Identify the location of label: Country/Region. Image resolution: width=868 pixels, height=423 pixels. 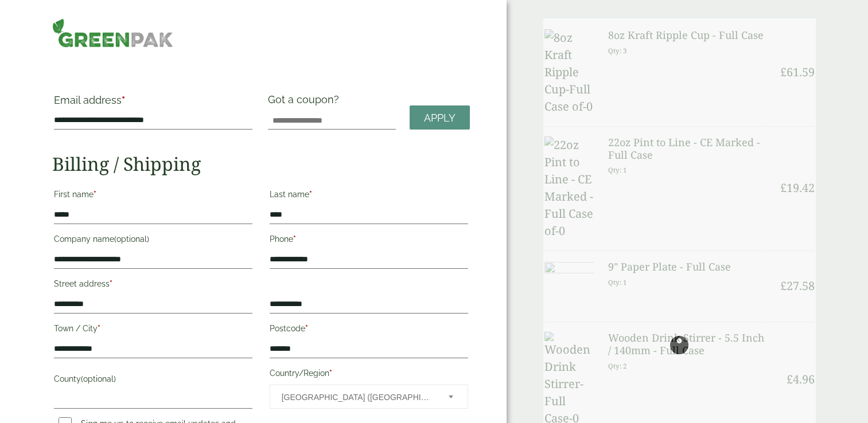
(369, 375).